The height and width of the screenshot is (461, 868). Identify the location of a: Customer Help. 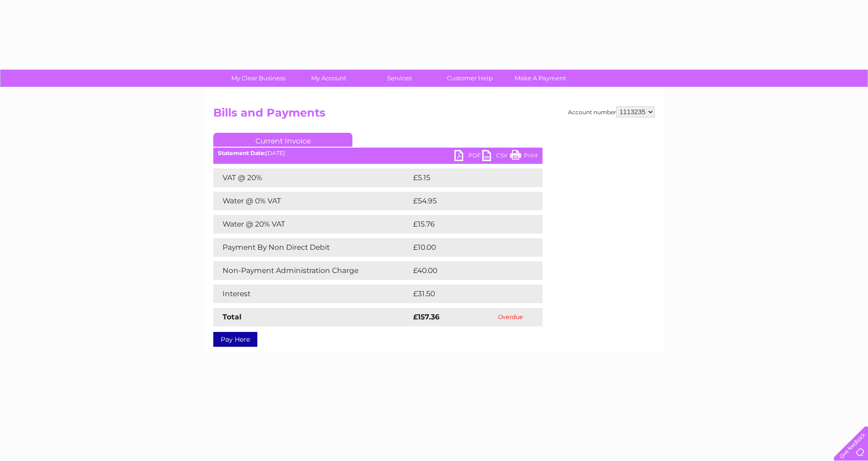
(469, 78).